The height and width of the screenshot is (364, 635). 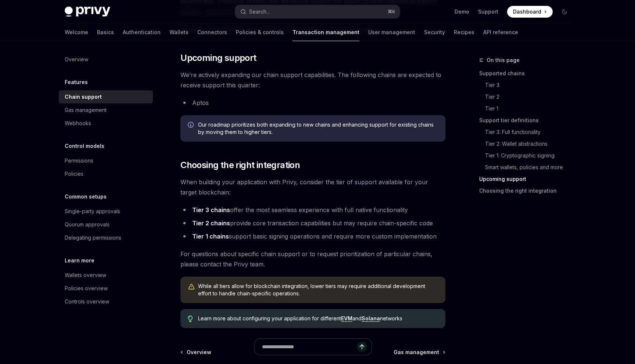 What do you see at coordinates (488, 12) in the screenshot?
I see `a: Support` at bounding box center [488, 12].